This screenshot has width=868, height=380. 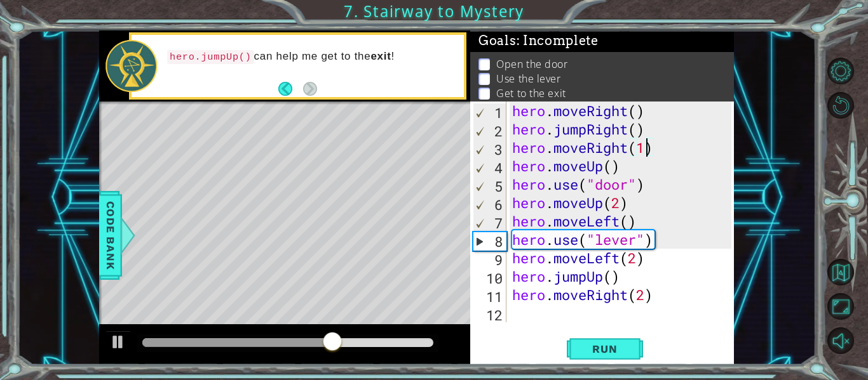 I want to click on div: 3, so click(x=490, y=149).